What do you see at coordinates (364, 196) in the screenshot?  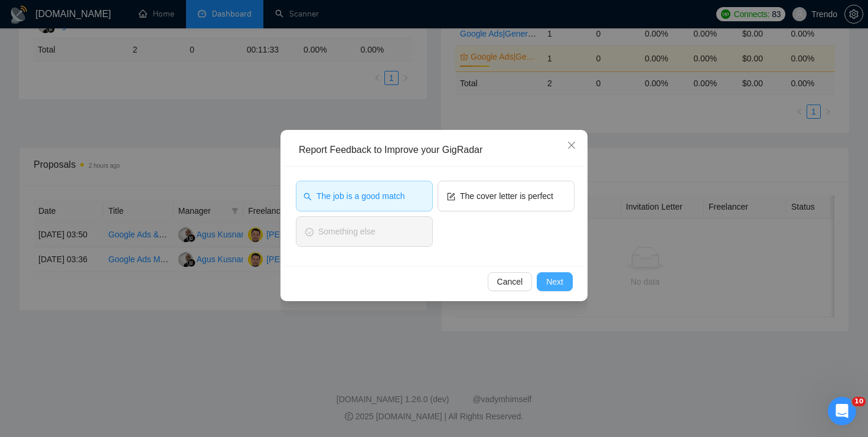 I see `button: searchThe job is a good match` at bounding box center [364, 196].